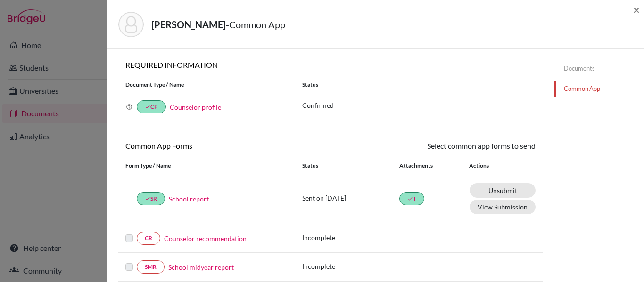  I want to click on a: Counselor recommendation, so click(205, 238).